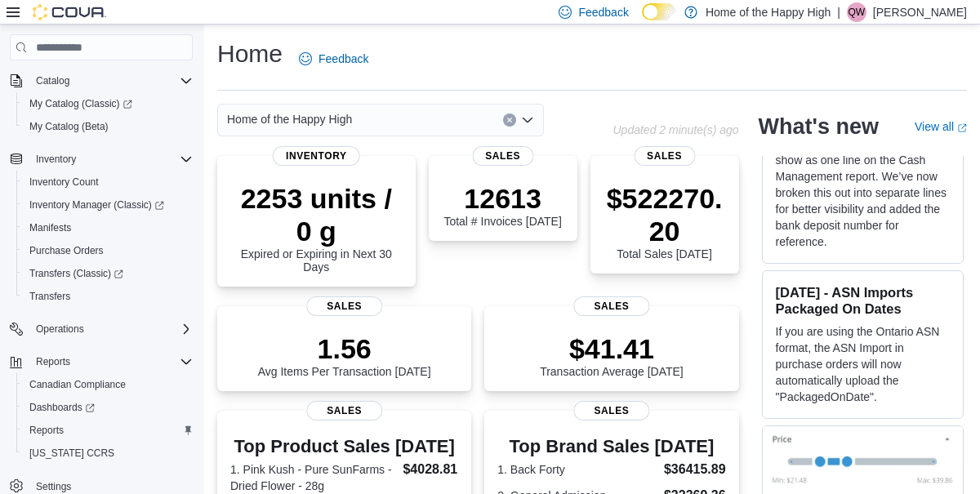  I want to click on span: Manifests, so click(108, 228).